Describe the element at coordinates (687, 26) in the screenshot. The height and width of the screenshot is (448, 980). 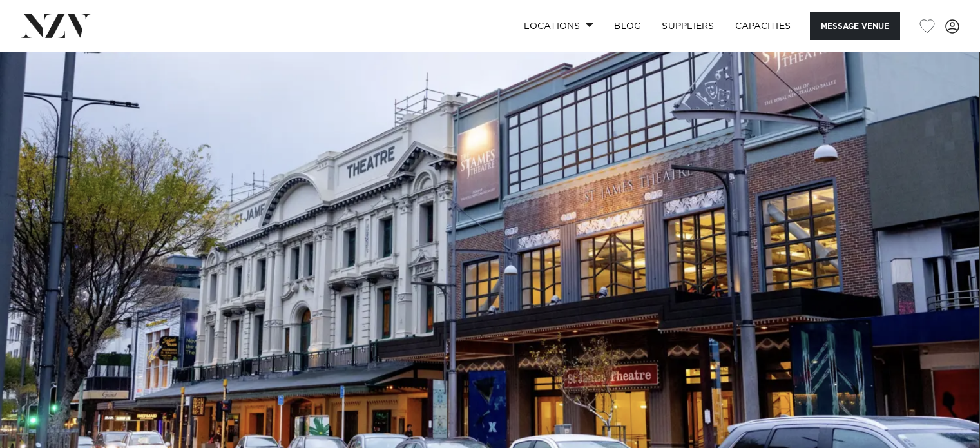
I see `a: SUPPLIERS` at that location.